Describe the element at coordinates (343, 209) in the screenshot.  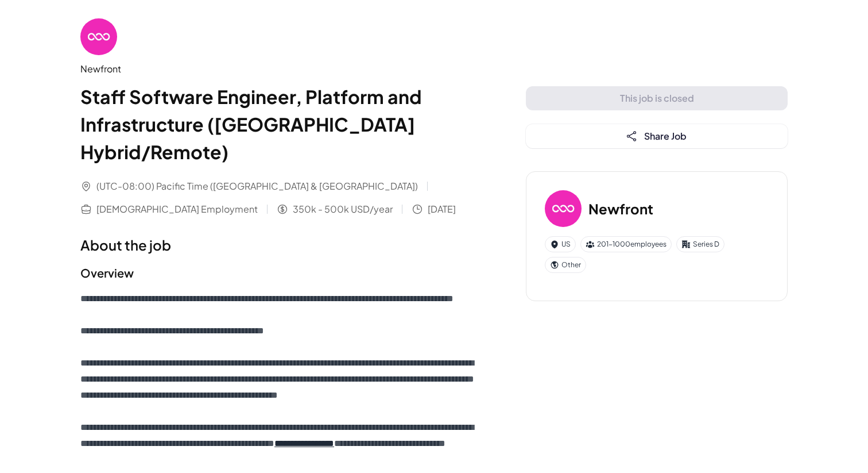
I see `span: 350k - 500k USD/year` at that location.